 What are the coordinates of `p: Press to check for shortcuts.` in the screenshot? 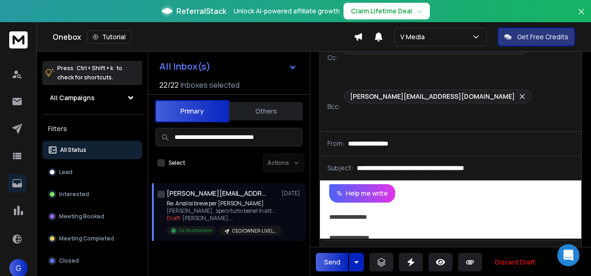 It's located at (90, 73).